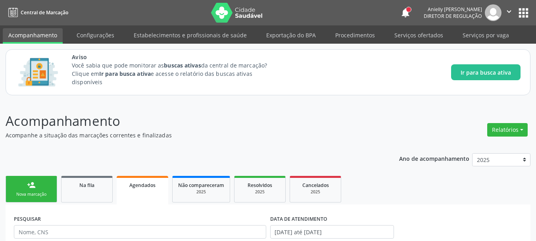  I want to click on a: Procedimentos, so click(355, 35).